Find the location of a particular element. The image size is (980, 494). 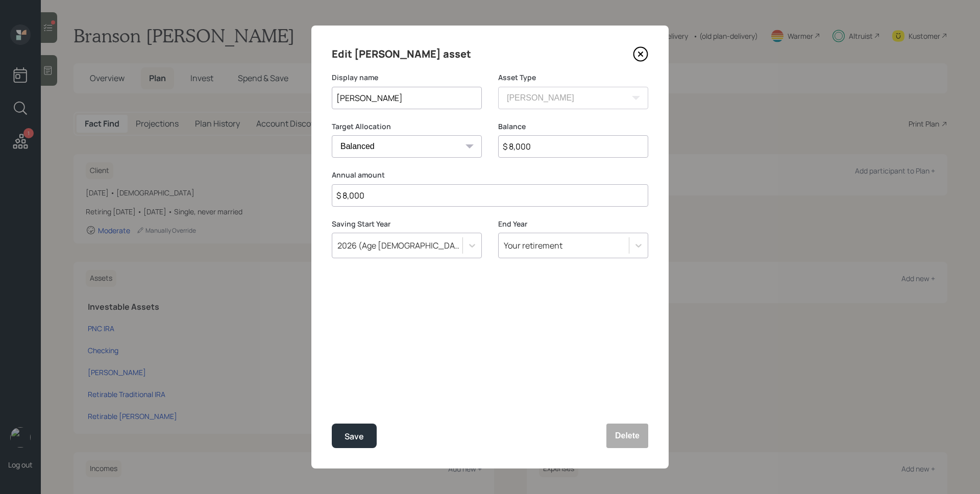

label: End Year is located at coordinates (573, 224).